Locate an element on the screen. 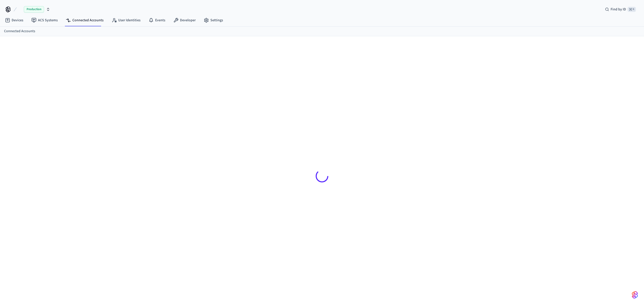 The height and width of the screenshot is (304, 644). div: Find by ID⌘ K is located at coordinates (620, 9).